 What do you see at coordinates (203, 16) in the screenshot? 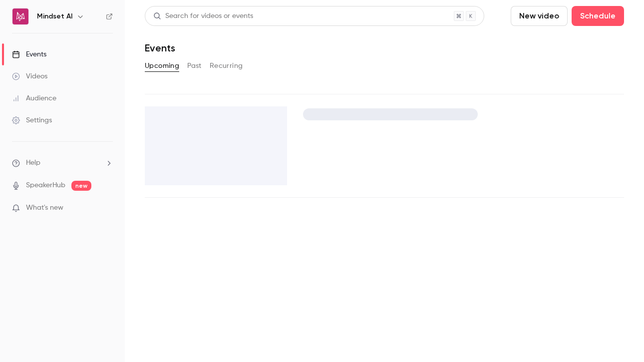
I see `div: Search for videos or events` at bounding box center [203, 16].